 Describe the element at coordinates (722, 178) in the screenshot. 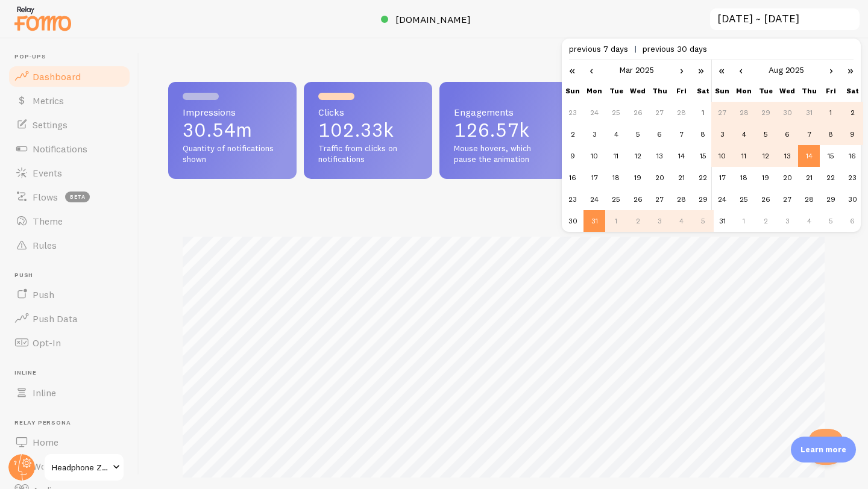

I see `td: 17/08/2025` at that location.